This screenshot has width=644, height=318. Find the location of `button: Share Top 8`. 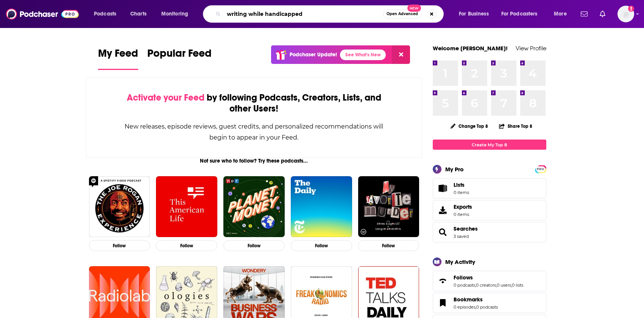

button: Share Top 8 is located at coordinates (516, 126).